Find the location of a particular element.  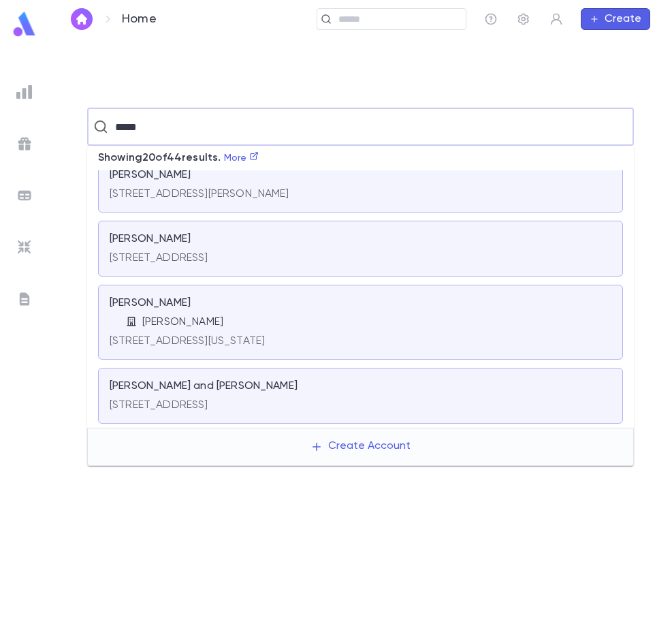

p: Home is located at coordinates (139, 19).